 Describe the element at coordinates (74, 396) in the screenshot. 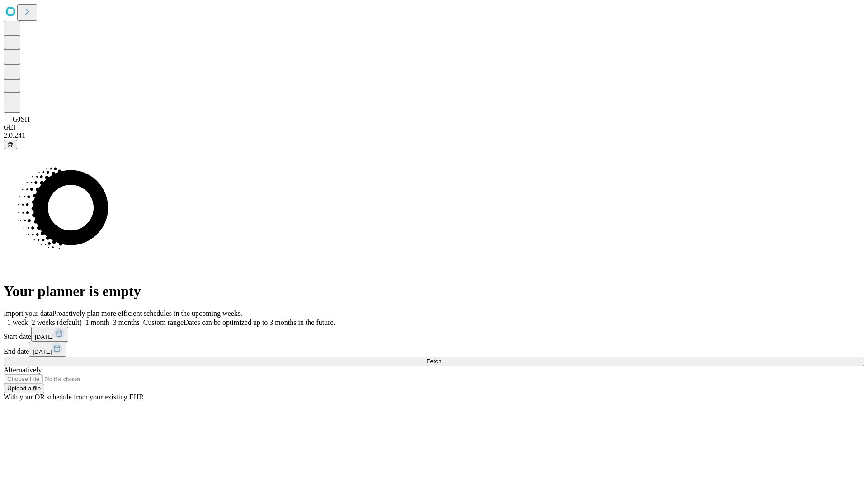

I see `span: With your OR schedule from your existing EHR` at that location.